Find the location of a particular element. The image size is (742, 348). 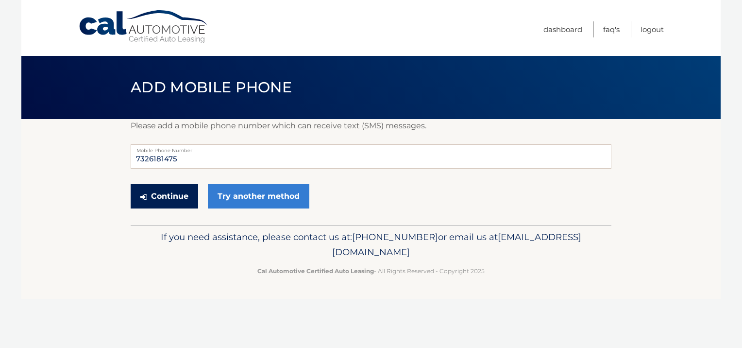

a: Logout is located at coordinates (652, 29).